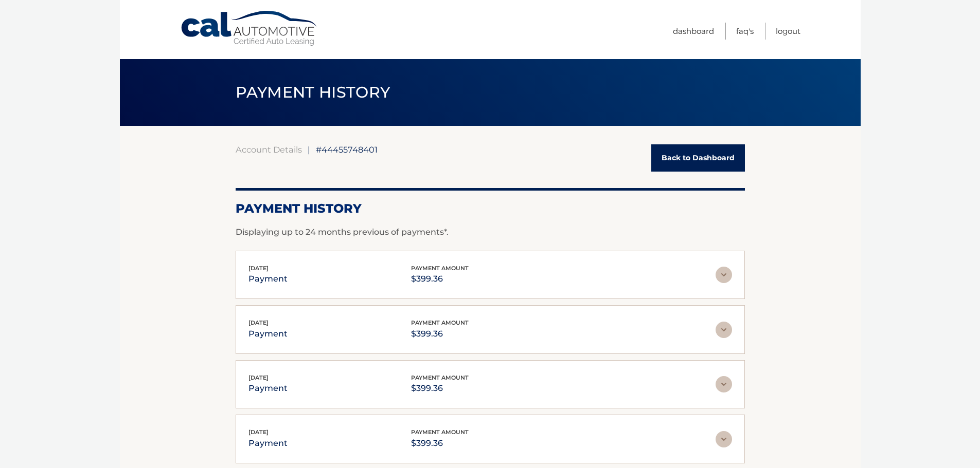 This screenshot has width=980, height=468. I want to click on span: PAYMENT HISTORY, so click(313, 92).